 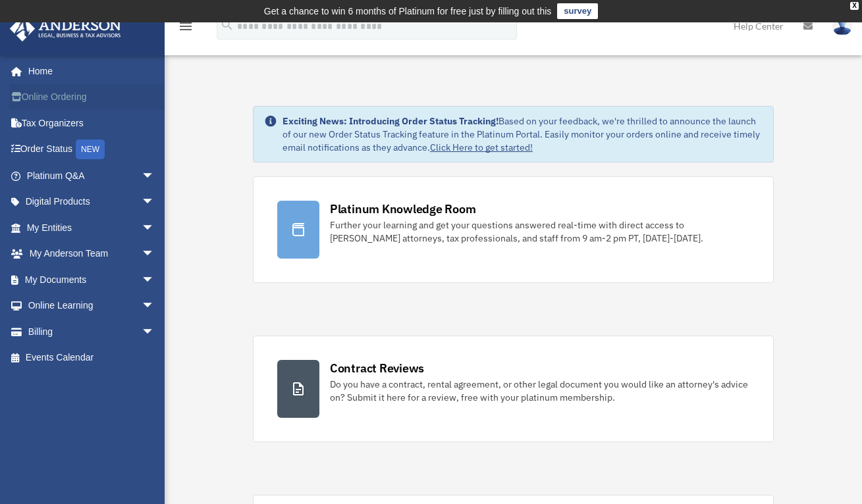 What do you see at coordinates (408, 11) in the screenshot?
I see `div: Get a chance to win 6 months of Platinum for free just by filling out this` at bounding box center [408, 11].